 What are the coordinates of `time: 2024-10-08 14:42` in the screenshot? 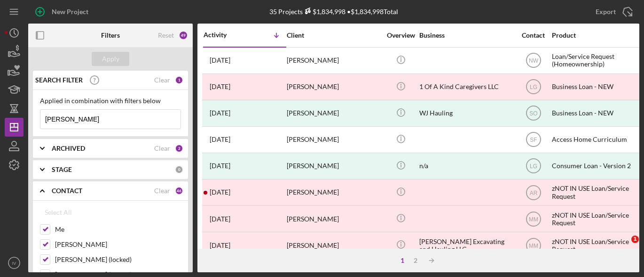 It's located at (220, 60).